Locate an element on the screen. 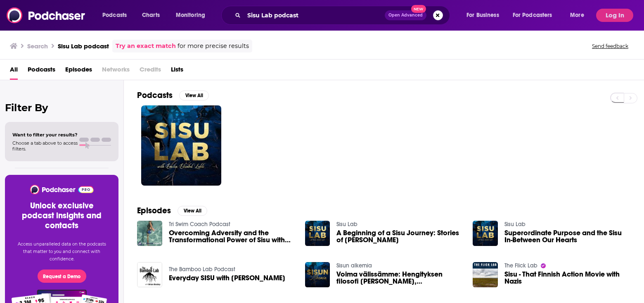 The height and width of the screenshot is (303, 644). input: Search podcasts, credits, & more... is located at coordinates (314, 15).